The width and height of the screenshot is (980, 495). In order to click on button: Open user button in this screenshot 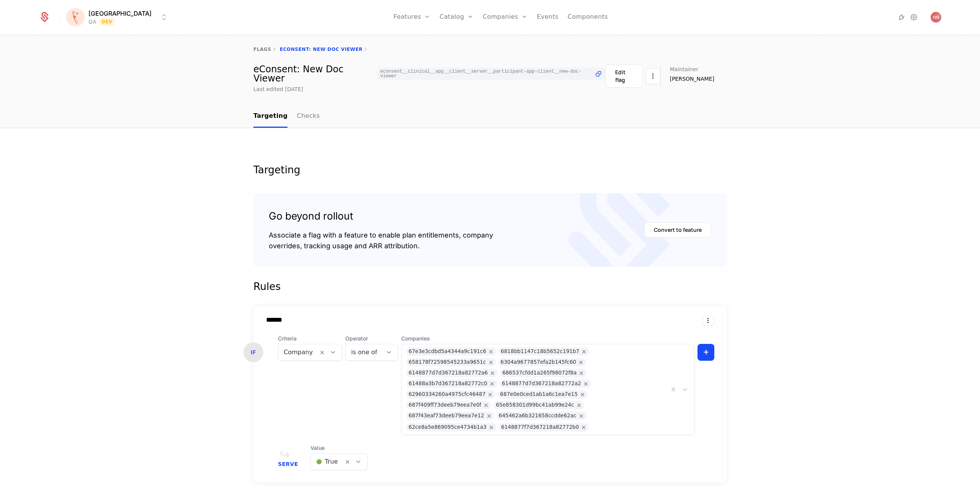, I will do `click(936, 17)`.